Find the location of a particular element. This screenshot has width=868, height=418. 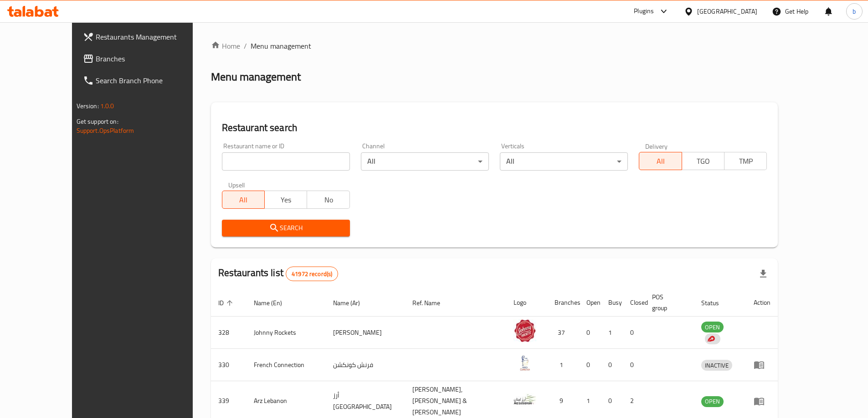

a: Home is located at coordinates (226, 46).